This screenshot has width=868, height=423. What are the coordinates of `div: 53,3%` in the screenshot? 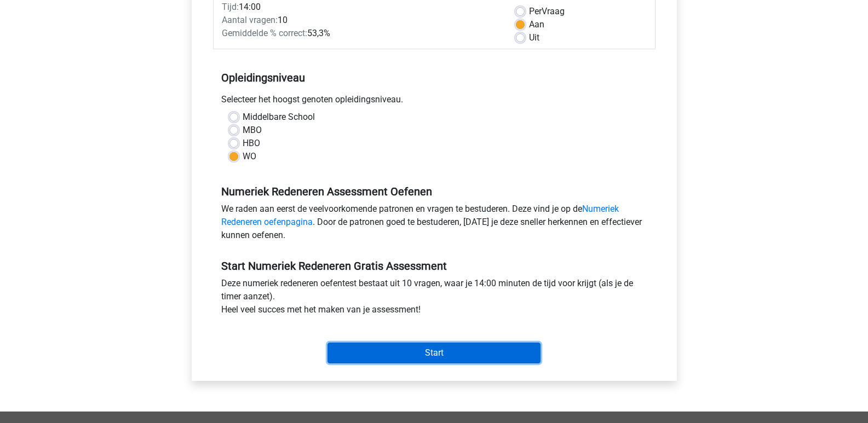 It's located at (360, 33).